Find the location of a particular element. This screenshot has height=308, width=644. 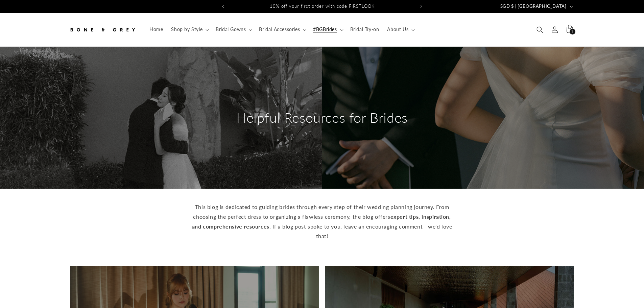

summary: Bridal Gowns is located at coordinates (233, 29).